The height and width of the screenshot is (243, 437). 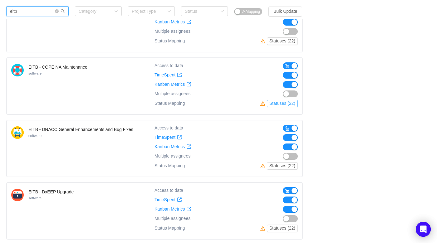 I want to click on div: Open Intercom Messenger, so click(x=423, y=229).